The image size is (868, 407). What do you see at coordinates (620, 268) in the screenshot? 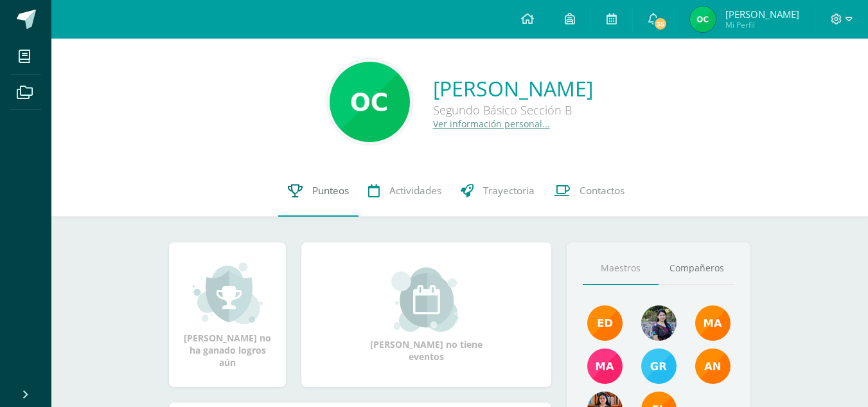
I see `a: Maestros` at bounding box center [620, 268].